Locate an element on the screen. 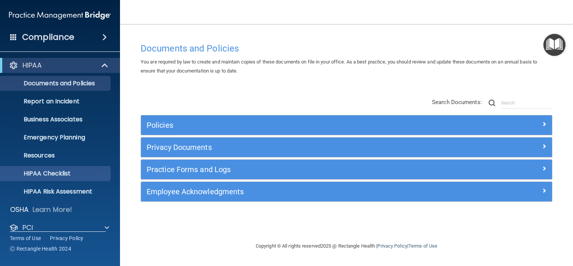  div: Copyright © All rights reserved 2025 @ Rectangle Health | | is located at coordinates (347, 246).